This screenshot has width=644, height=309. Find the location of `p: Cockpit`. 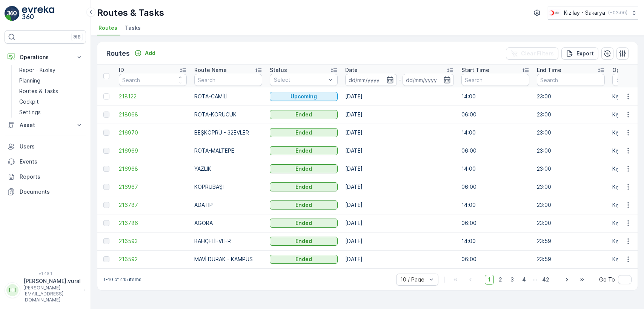

p: Cockpit is located at coordinates (29, 101).